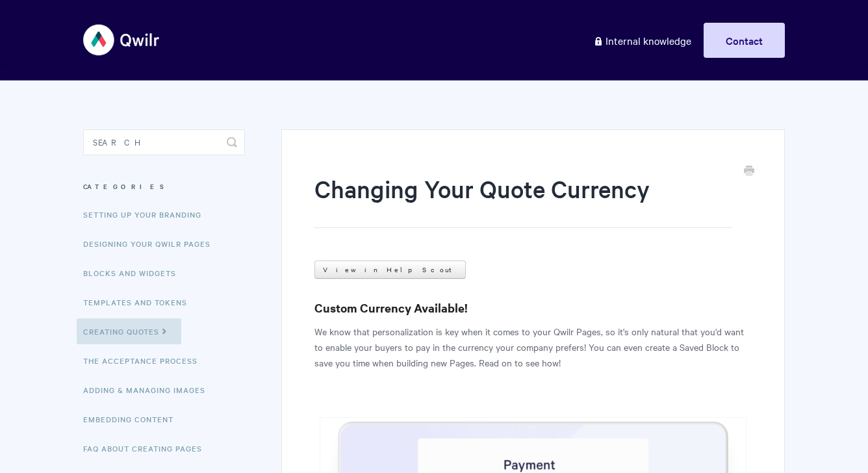 The width and height of the screenshot is (868, 473). What do you see at coordinates (129, 331) in the screenshot?
I see `a: Creating Quotes` at bounding box center [129, 331].